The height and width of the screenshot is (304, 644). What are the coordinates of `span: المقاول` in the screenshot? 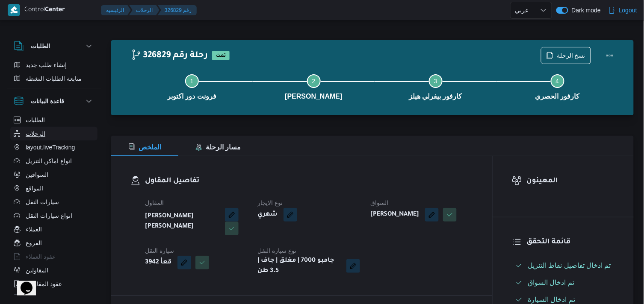 It's located at (154, 203).